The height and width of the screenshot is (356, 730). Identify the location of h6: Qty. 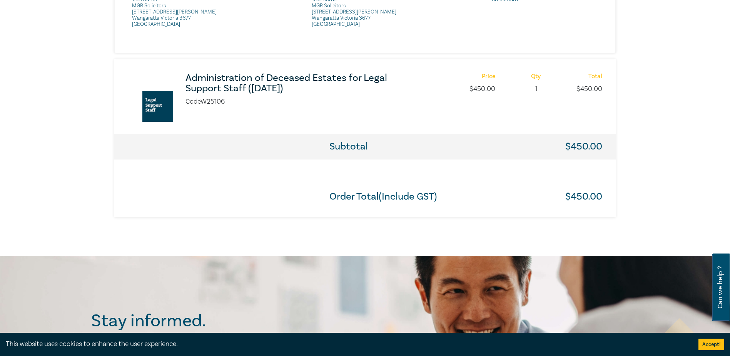
(536, 76).